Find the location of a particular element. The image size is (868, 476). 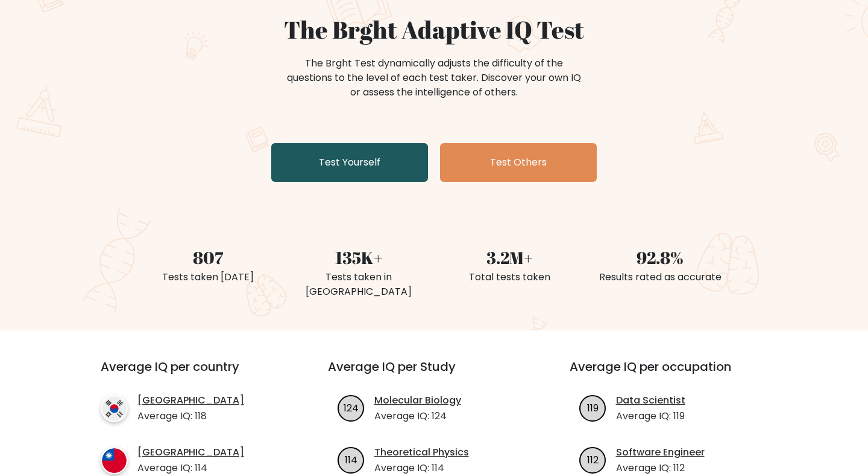

div: The Brght Test dynamically adjusts the difficulty of the questions to the level of each test take... is located at coordinates (434, 77).